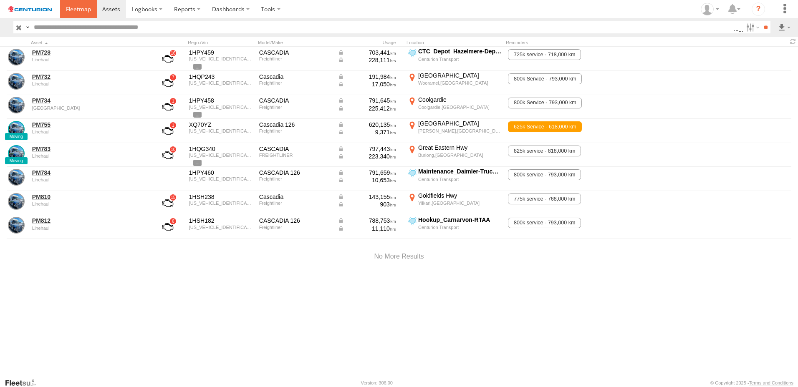 The width and height of the screenshot is (798, 387). I want to click on div: Rego./Vin, so click(221, 43).